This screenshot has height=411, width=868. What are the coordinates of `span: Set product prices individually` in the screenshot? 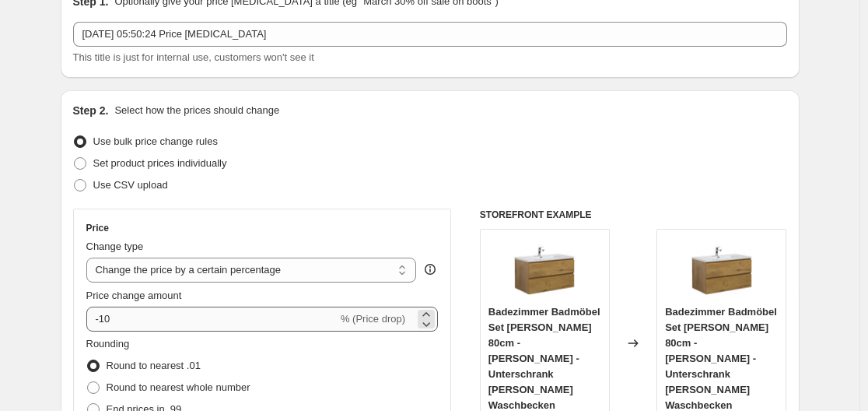 It's located at (161, 162).